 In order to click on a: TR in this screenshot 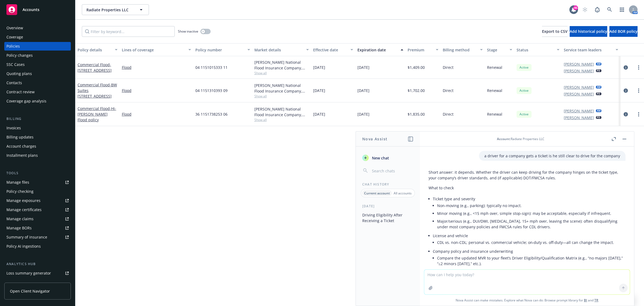, I will do `click(597, 300)`.